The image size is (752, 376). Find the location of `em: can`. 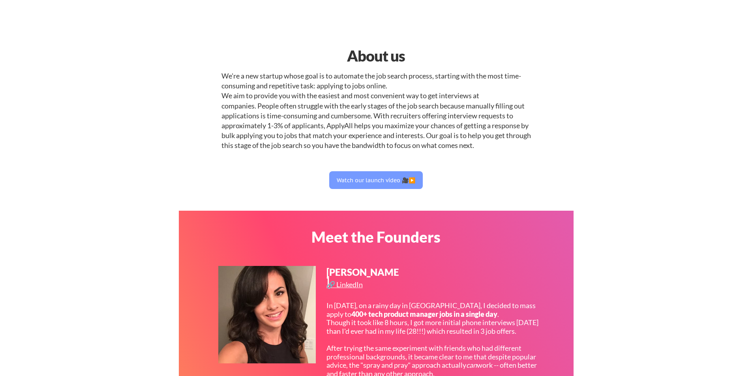

em: can is located at coordinates (472, 365).